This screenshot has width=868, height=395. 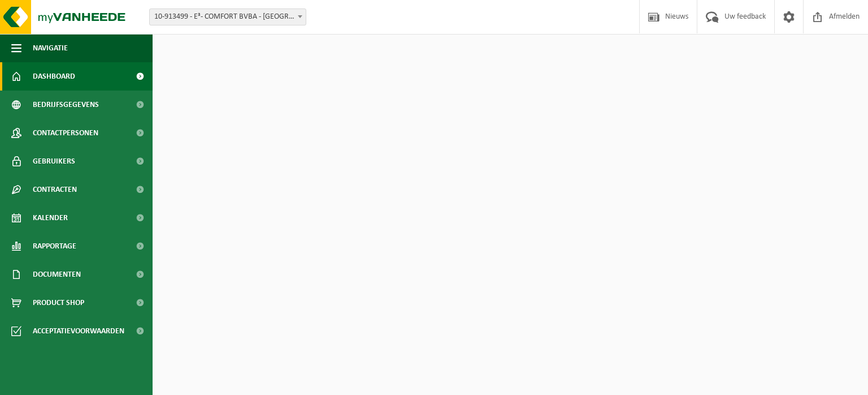 I want to click on span: Navigatie, so click(x=50, y=48).